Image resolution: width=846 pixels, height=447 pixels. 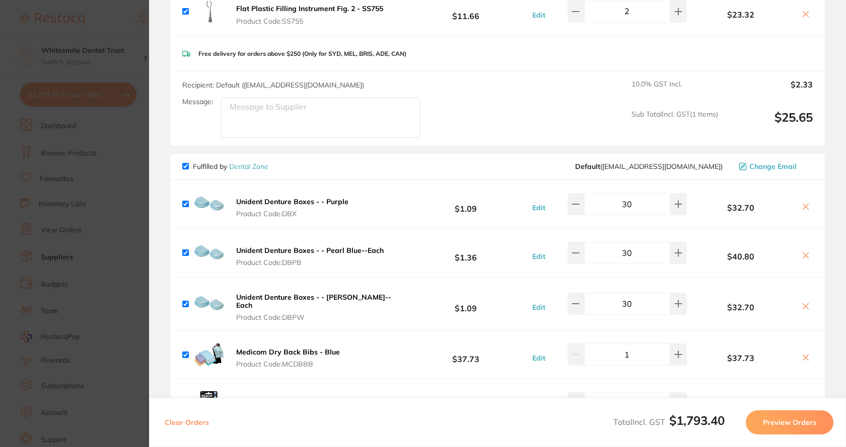 I want to click on b: $1,793.40, so click(x=697, y=421).